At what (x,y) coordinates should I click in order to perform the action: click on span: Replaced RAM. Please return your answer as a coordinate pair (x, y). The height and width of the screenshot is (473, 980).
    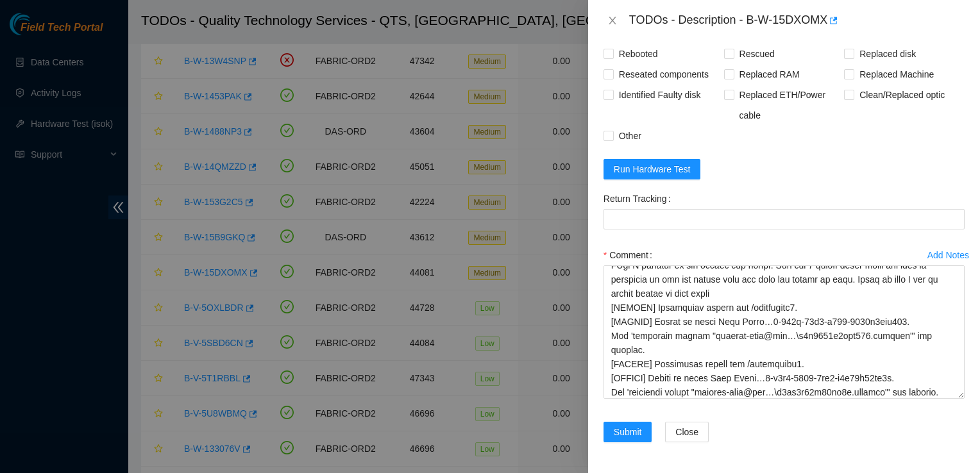
    Looking at the image, I should click on (770, 74).